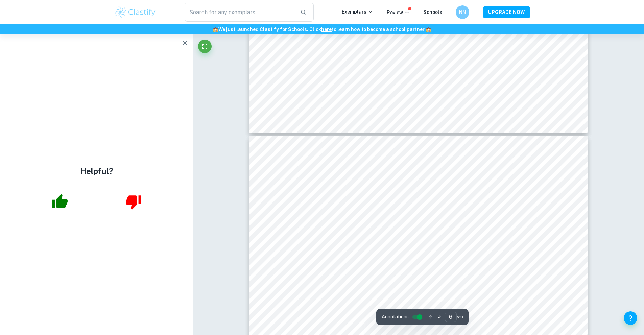 This screenshot has height=335, width=644. I want to click on p: Exemplars, so click(357, 12).